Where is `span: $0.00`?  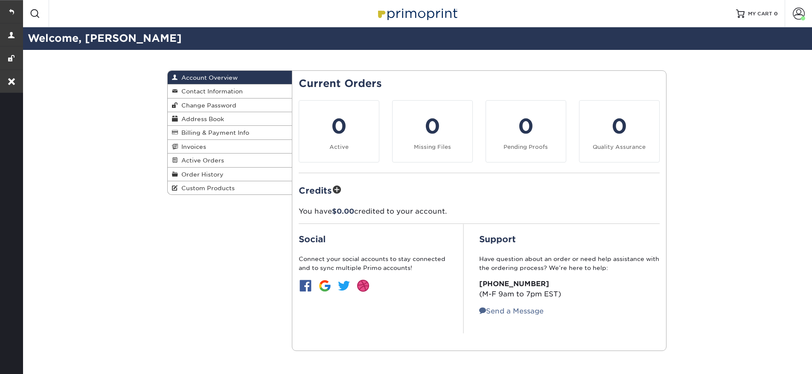 span: $0.00 is located at coordinates (343, 211).